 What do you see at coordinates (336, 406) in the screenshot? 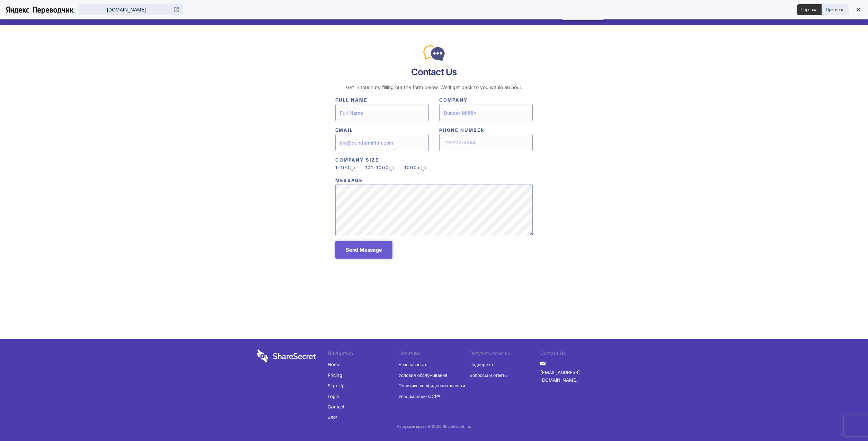
I see `a: Contact` at bounding box center [336, 406].